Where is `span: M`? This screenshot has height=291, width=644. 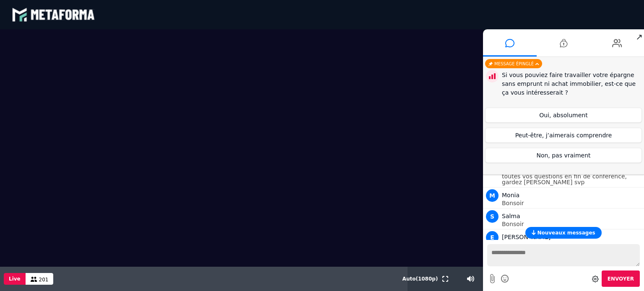 span: M is located at coordinates (492, 196).